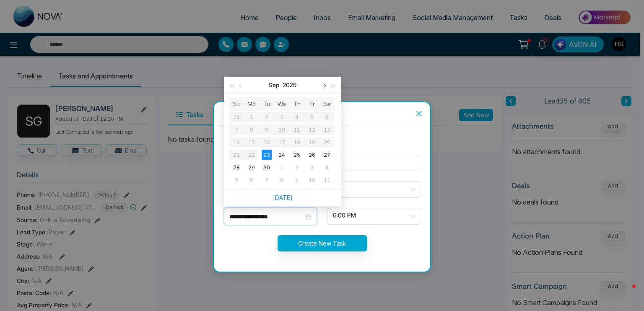  What do you see at coordinates (312, 155) in the screenshot?
I see `td: 2025-09-26` at bounding box center [312, 155].